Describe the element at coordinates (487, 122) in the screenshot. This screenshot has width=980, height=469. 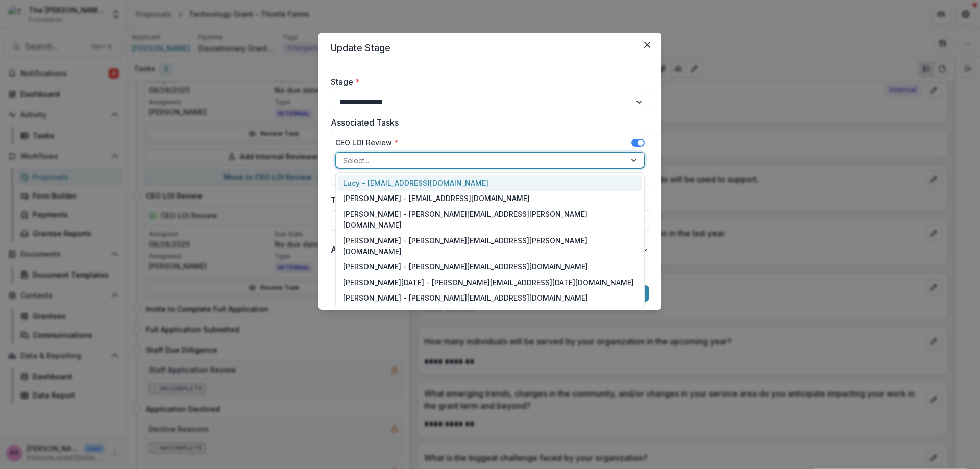
I see `label: Associated Tasks` at that location.